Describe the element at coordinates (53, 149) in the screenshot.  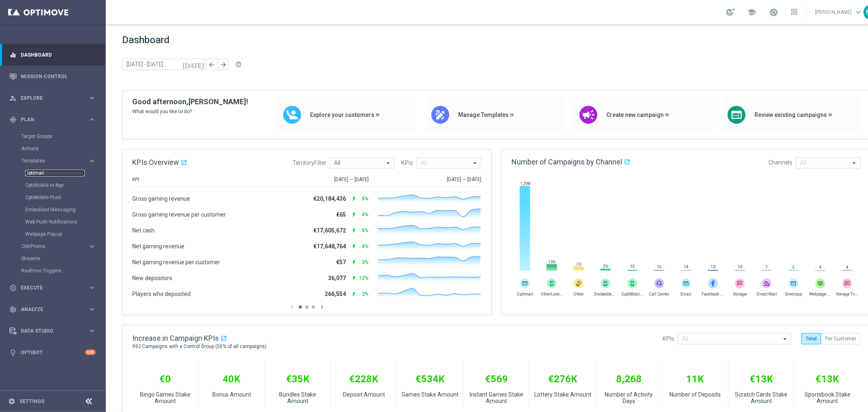
I see `a: Actions` at that location.